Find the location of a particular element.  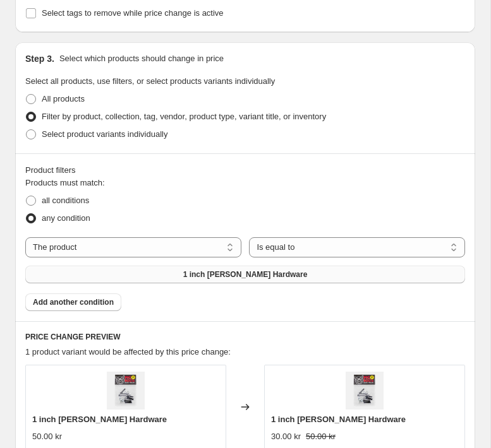

div: Product filters is located at coordinates (245, 170).